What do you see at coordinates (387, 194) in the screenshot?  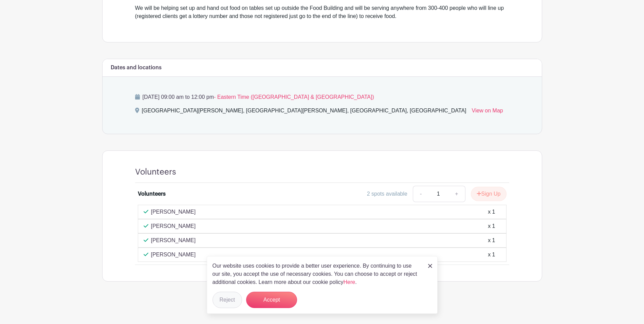 I see `div: 2 spots available` at bounding box center [387, 194].